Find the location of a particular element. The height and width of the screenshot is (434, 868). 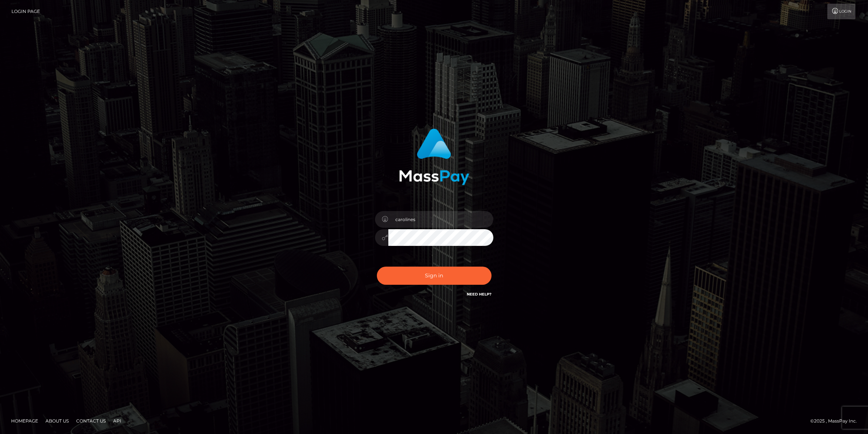

a: Need Help? is located at coordinates (479, 294).